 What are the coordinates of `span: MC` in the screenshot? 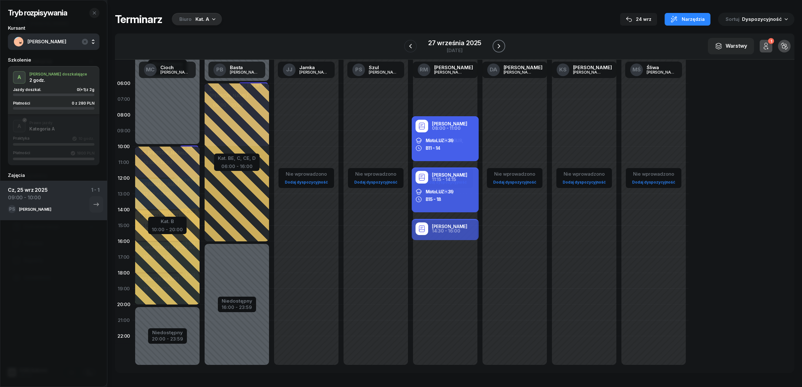 It's located at (150, 69).